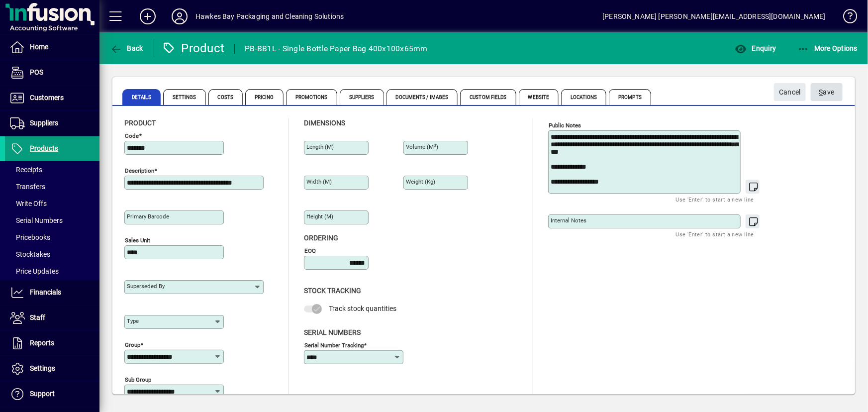 Image resolution: width=868 pixels, height=412 pixels. Describe the element at coordinates (52, 237) in the screenshot. I see `a: Pricebooks` at that location.